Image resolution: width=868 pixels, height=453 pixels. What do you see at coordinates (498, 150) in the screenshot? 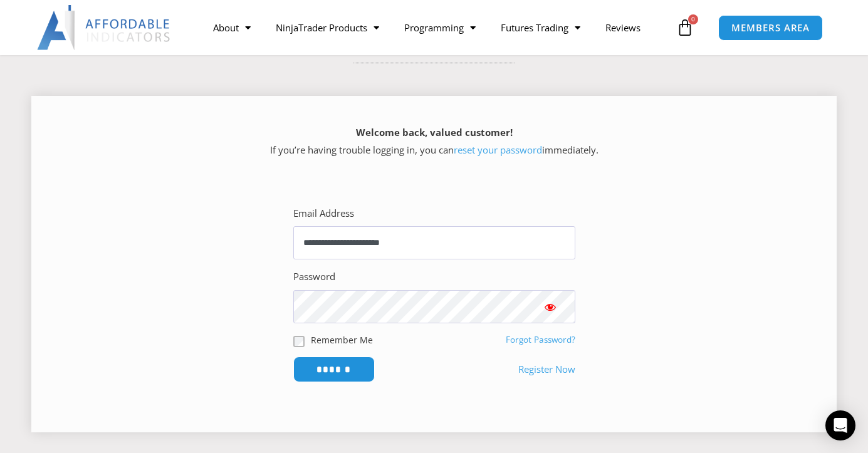
I see `a: reset your password` at bounding box center [498, 150].